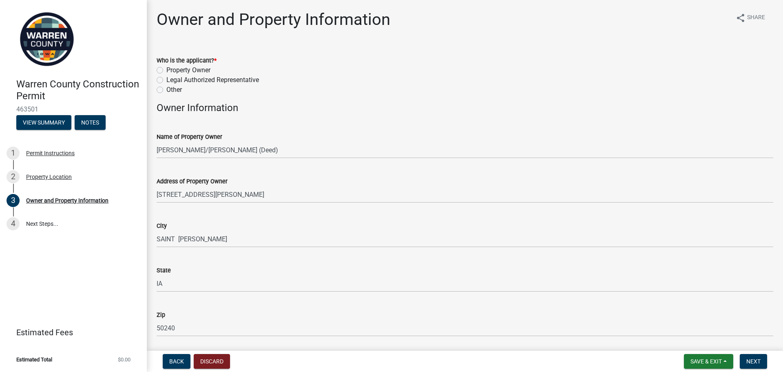 The height and width of the screenshot is (372, 783). Describe the element at coordinates (161, 315) in the screenshot. I see `label: Zip` at that location.